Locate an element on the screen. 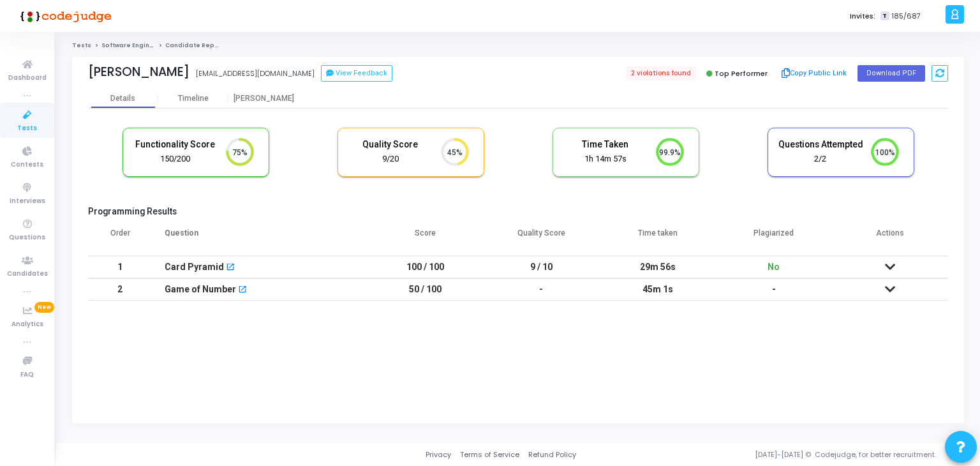 This screenshot has width=980, height=466. label: Invites: is located at coordinates (863, 16).